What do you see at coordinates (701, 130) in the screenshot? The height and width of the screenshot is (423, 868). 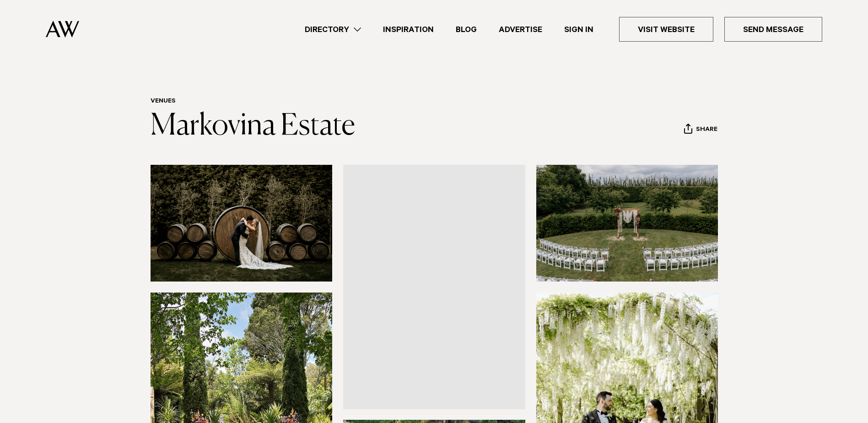 I see `button: Share` at bounding box center [701, 130].